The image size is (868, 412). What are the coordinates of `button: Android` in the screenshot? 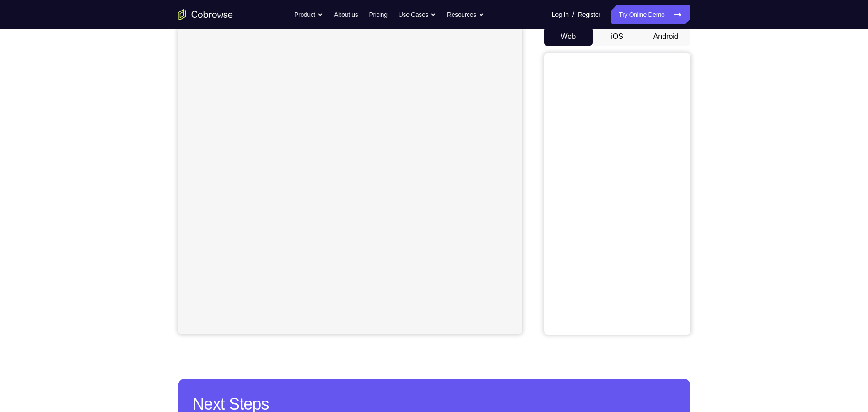 It's located at (666, 36).